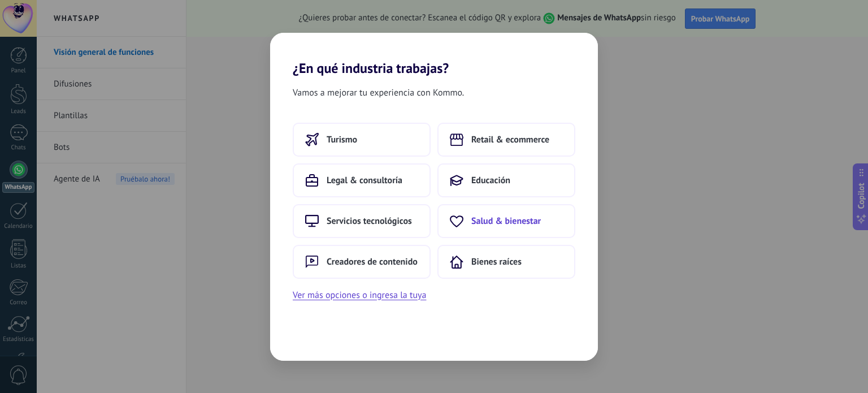 The image size is (868, 393). What do you see at coordinates (22, 22) in the screenshot?
I see `img: logo_orange.svg` at bounding box center [22, 22].